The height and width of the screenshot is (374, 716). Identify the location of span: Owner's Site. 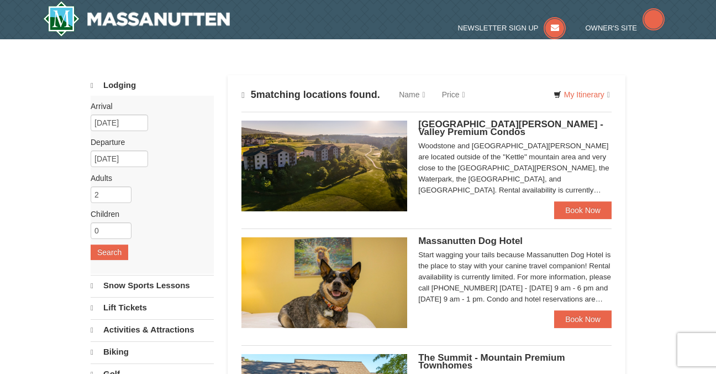
(612, 28).